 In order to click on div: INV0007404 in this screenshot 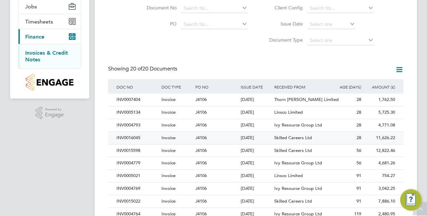, I will do `click(137, 100)`.